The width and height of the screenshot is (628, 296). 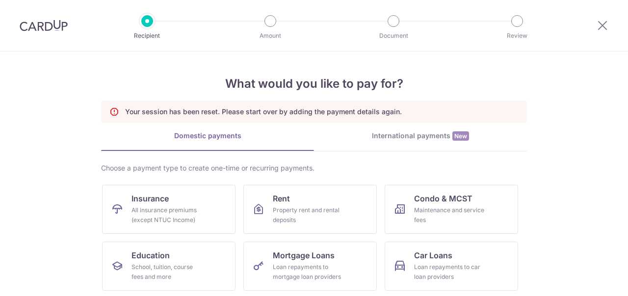 I want to click on span: New, so click(x=461, y=136).